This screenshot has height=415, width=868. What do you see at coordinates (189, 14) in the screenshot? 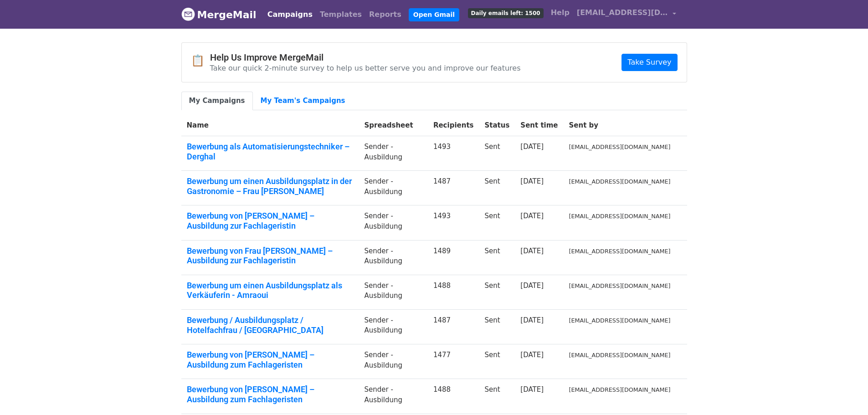
I see `img: MergeMail logo` at bounding box center [189, 14].